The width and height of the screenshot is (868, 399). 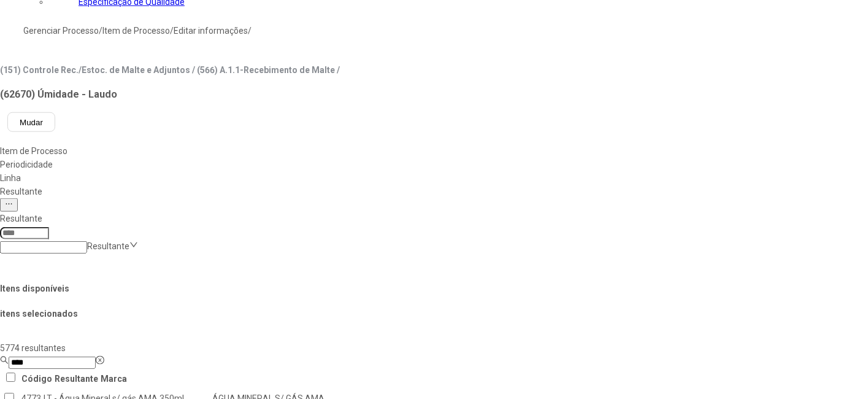 I want to click on span: Mudar, so click(x=31, y=123).